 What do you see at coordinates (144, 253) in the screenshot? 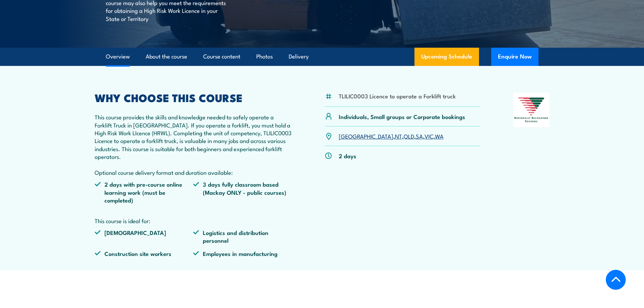
I see `li: Construction site workers` at bounding box center [144, 253].